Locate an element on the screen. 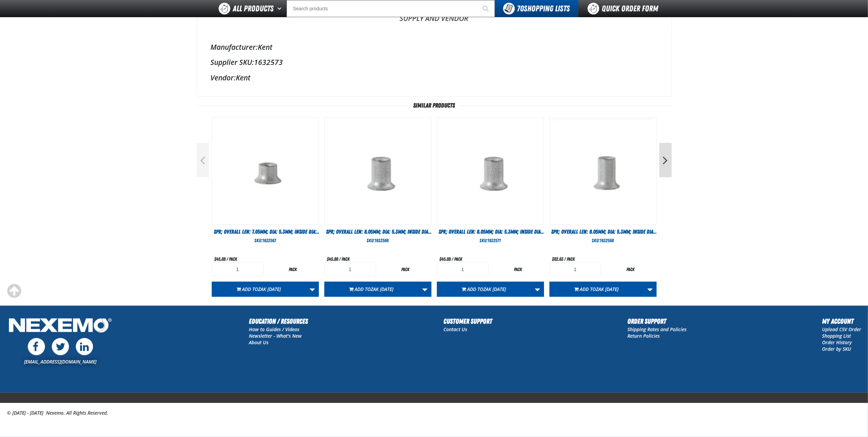 Image resolution: width=868 pixels, height=437 pixels. a: Newsletter - What's New is located at coordinates (276, 335).